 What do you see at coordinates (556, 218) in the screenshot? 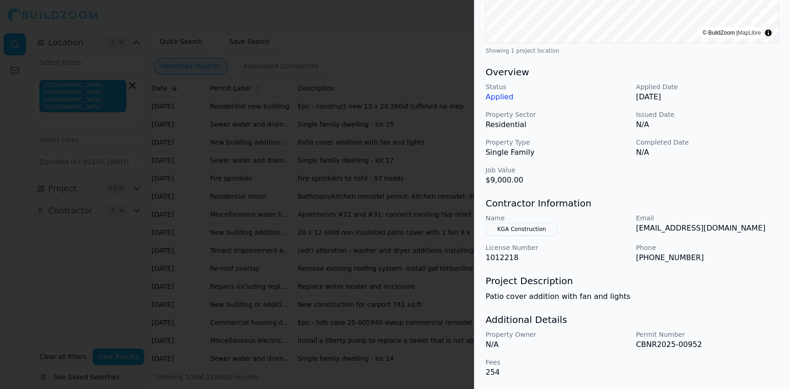
I see `p: Name` at bounding box center [556, 218].